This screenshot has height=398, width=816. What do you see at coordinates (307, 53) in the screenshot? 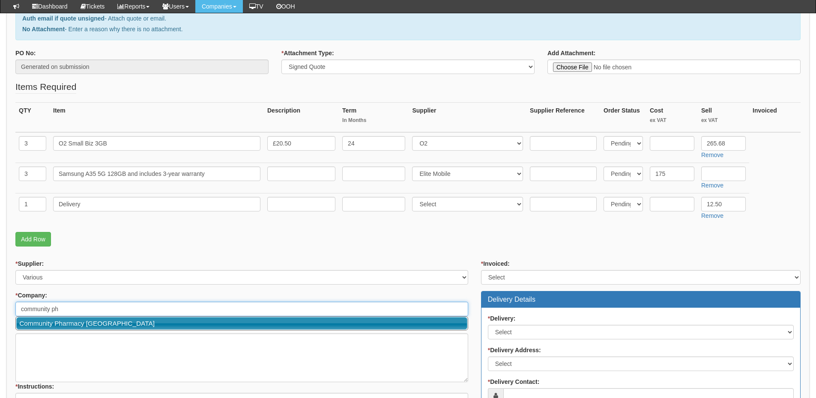
I see `label: Attachment Type:` at bounding box center [307, 53].